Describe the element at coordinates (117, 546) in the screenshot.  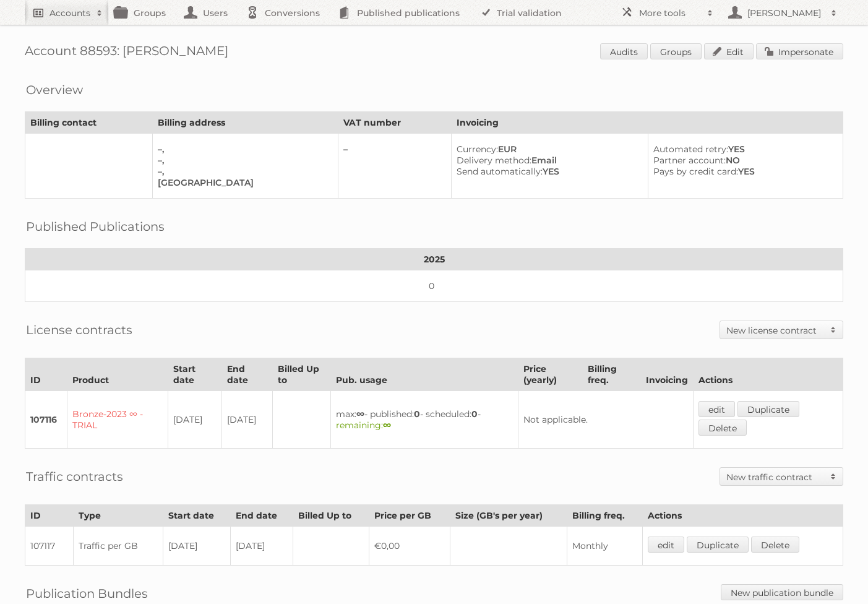
I see `td: Traffic per GB` at that location.